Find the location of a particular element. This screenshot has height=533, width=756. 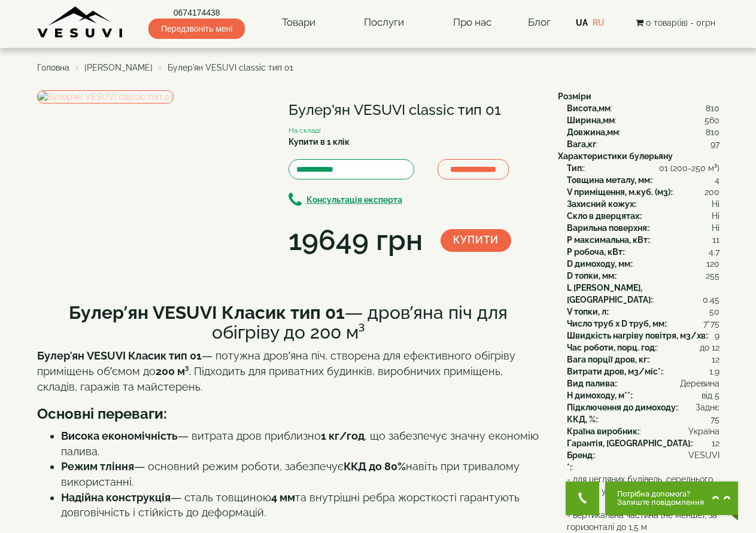

li: — сталь товщиною та внутрішні ребра жорсткості гарантують довговічність і стійкість до деформацій. is located at coordinates (300, 505).